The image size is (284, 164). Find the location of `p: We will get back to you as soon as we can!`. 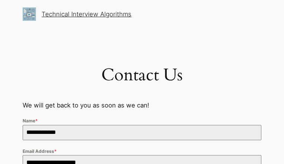

p: We will get back to you as soon as we can! is located at coordinates (142, 105).